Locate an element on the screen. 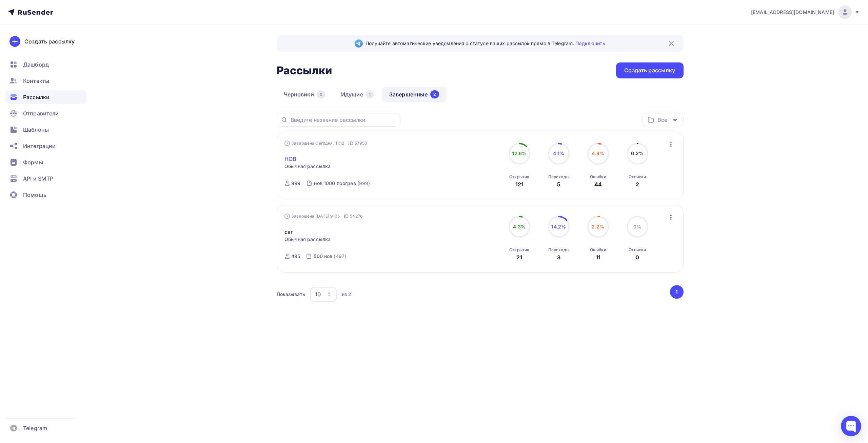  div: 44 is located at coordinates (598, 184).